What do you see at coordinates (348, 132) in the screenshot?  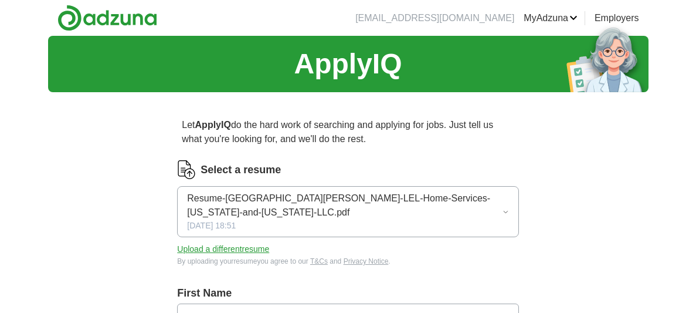 I see `p: Let do the hard work of searching and applying for jobs. Just tell us what you're looking for, an...` at bounding box center [348, 132].